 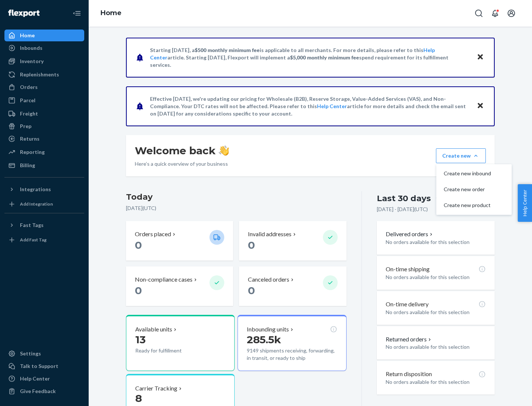 I want to click on div: Settings, so click(x=30, y=354).